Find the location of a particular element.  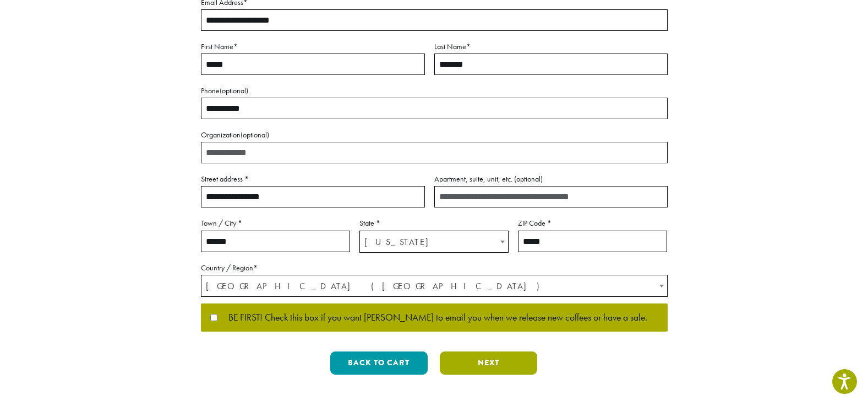

label: ZIP Code is located at coordinates (592, 223).